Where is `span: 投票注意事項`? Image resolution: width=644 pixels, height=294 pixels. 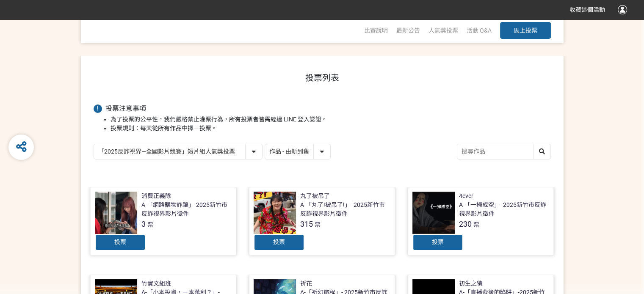 span: 投票注意事項 is located at coordinates (126, 108).